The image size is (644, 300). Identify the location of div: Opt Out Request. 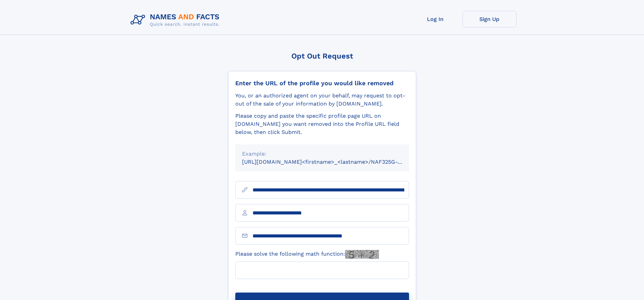
(323, 56).